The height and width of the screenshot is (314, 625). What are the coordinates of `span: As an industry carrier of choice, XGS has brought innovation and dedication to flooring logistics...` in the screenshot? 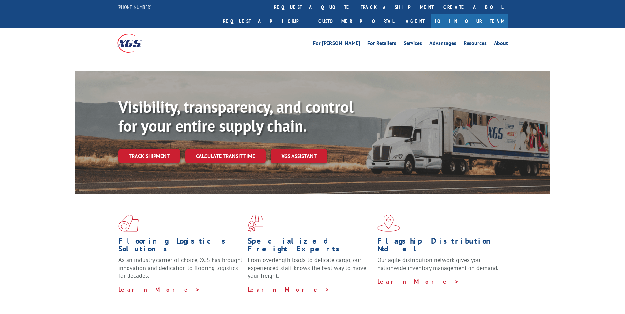 It's located at (180, 268).